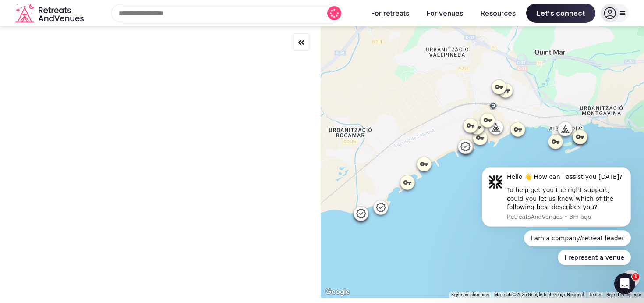 Image resolution: width=644 pixels, height=303 pixels. Describe the element at coordinates (337, 292) in the screenshot. I see `img: Google` at that location.